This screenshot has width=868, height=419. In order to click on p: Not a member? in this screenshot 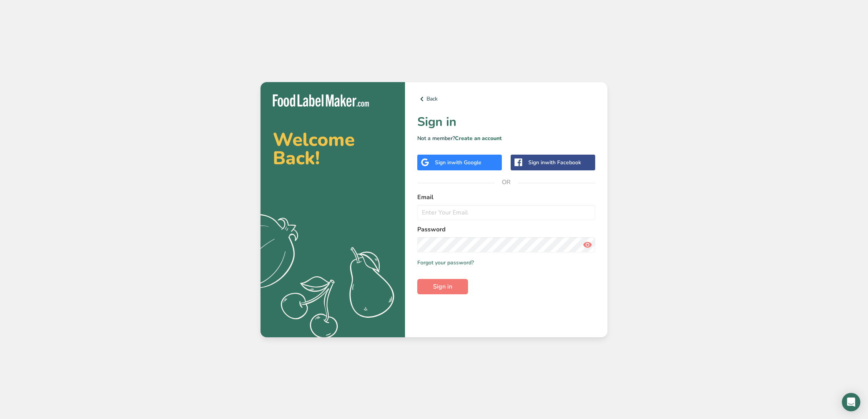, I will do `click(506, 138)`.